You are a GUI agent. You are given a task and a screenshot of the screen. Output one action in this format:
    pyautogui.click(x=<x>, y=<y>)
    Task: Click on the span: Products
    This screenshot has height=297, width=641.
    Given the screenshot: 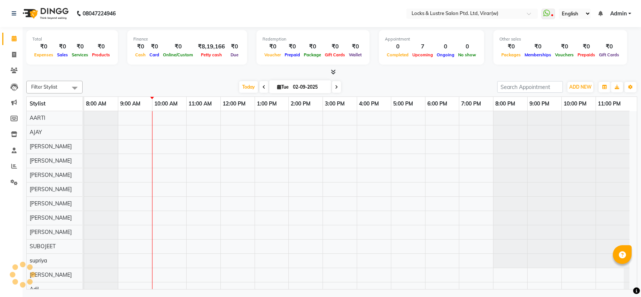 What is the action you would take?
    pyautogui.click(x=101, y=55)
    